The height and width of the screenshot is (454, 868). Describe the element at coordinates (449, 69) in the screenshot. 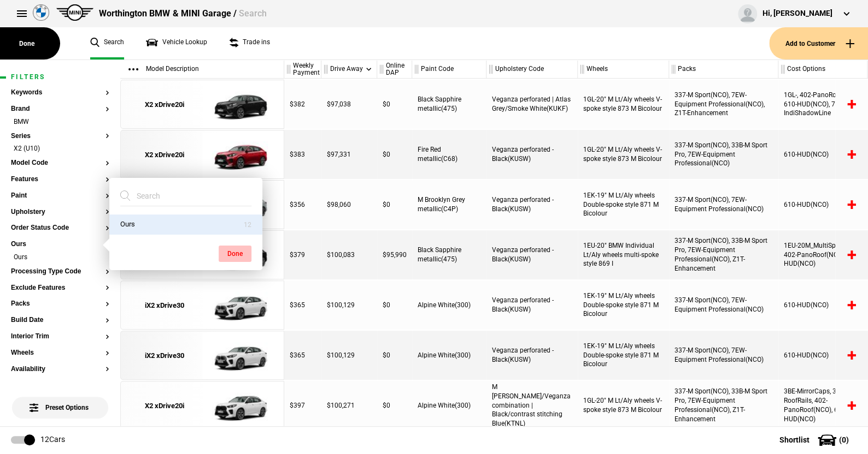

I see `div: Paint Code` at that location.